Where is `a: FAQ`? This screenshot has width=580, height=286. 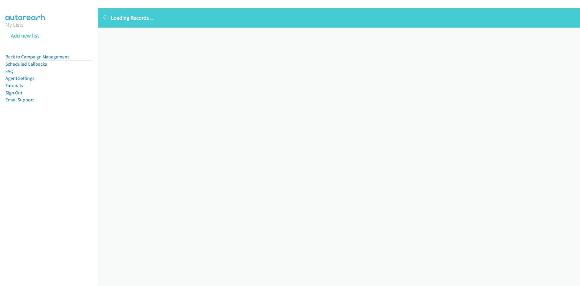 a: FAQ is located at coordinates (9, 71).